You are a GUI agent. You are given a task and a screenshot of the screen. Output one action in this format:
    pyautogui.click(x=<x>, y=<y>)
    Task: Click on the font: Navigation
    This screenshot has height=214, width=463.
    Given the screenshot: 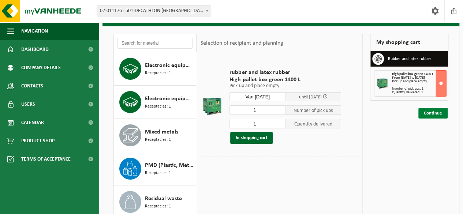 What is the action you would take?
    pyautogui.click(x=34, y=31)
    